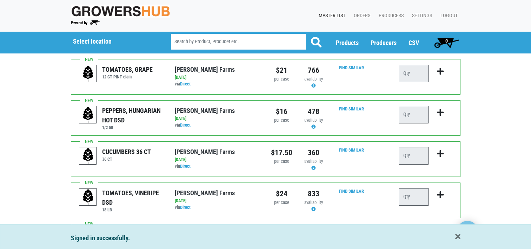 The image size is (531, 249). What do you see at coordinates (133, 197) in the screenshot?
I see `div: TOMATOES, VINERIPE DSD` at bounding box center [133, 197].